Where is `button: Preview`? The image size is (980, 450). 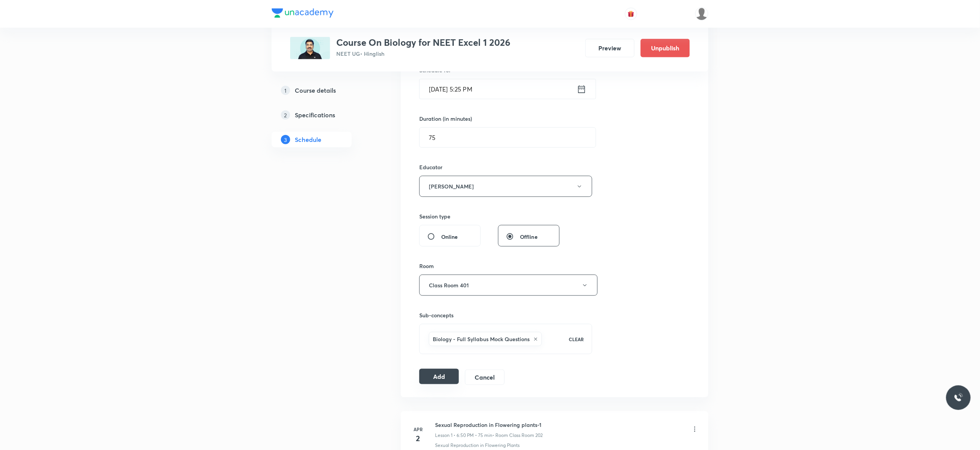 button: Preview is located at coordinates (610, 48).